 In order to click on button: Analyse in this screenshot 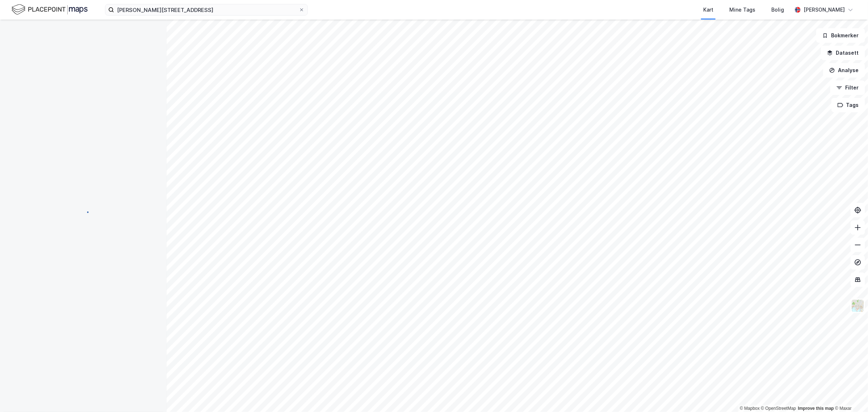, I will do `click(844, 70)`.